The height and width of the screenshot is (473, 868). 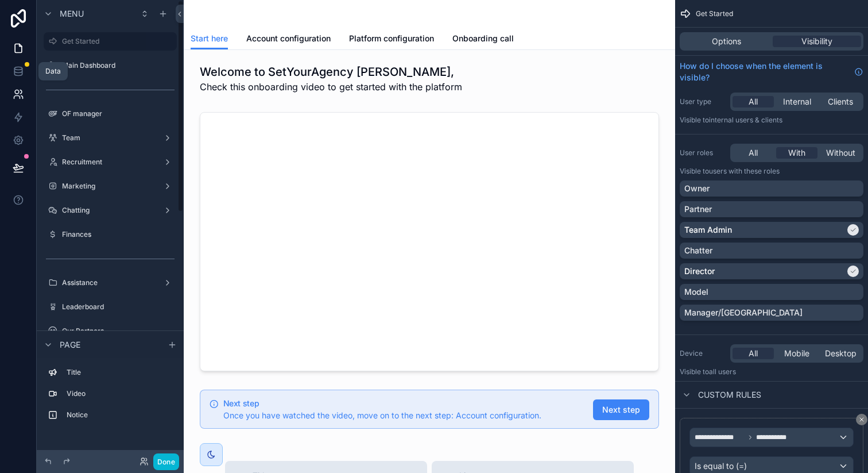 I want to click on a: OF manager, so click(x=110, y=114).